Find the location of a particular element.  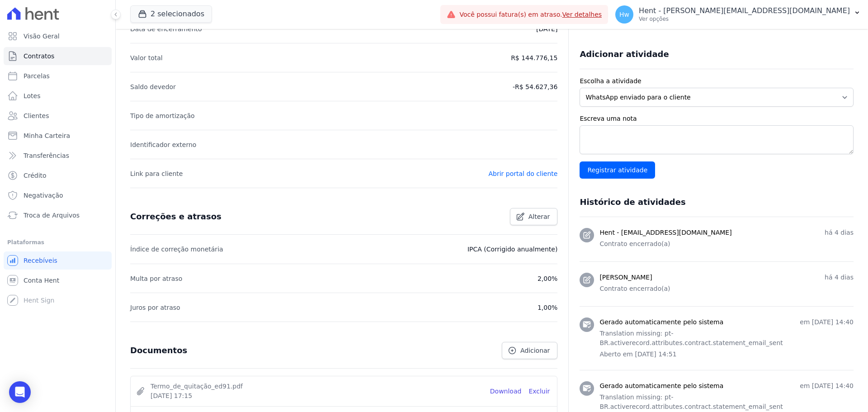

h3: Documentos is located at coordinates (159, 350).